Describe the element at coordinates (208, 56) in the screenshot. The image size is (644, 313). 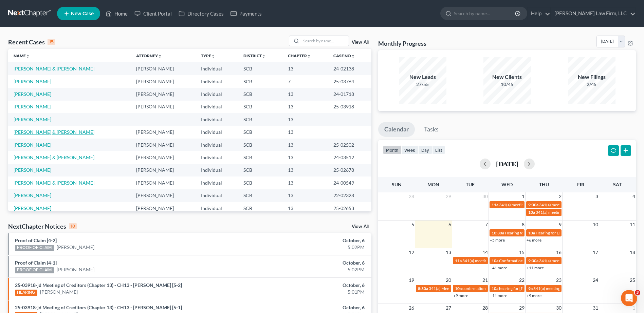
I see `a: Typeunfold_more` at that location.